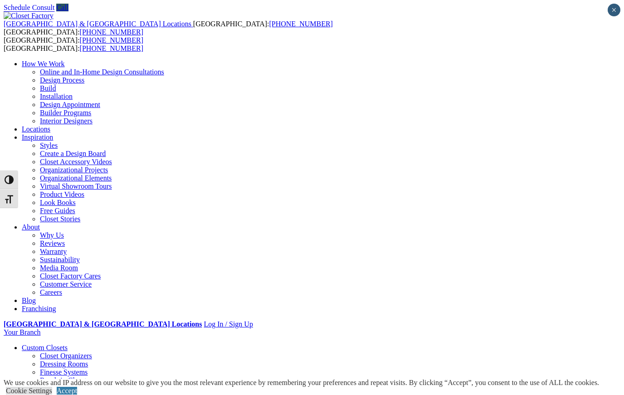 The width and height of the screenshot is (624, 395). Describe the element at coordinates (59, 268) in the screenshot. I see `a: Media Room` at that location.